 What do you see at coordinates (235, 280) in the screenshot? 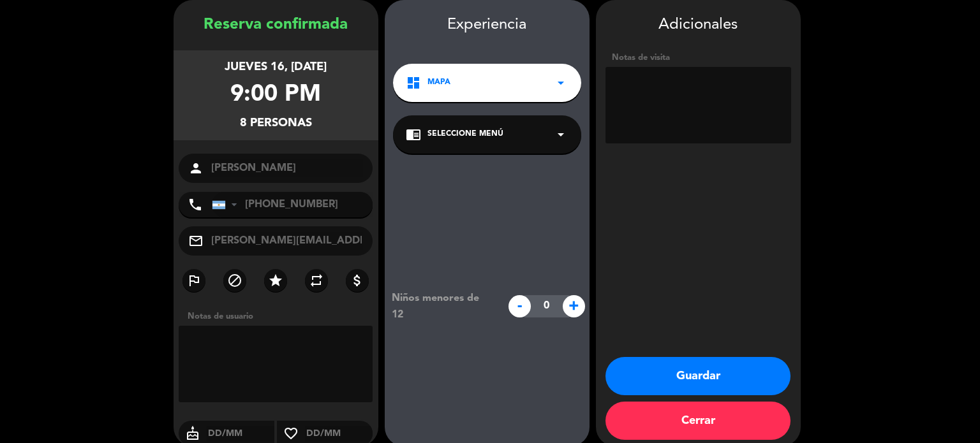
I see `i: block` at bounding box center [235, 280].